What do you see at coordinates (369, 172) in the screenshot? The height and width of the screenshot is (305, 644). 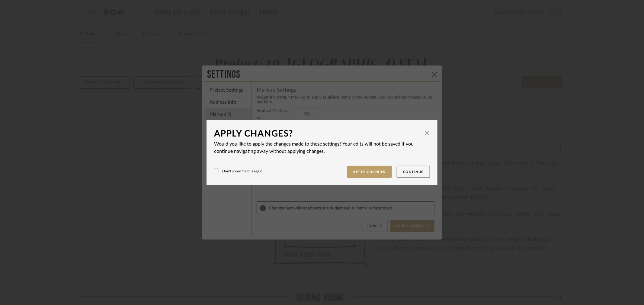 I see `button: Apply Changes` at bounding box center [369, 172].